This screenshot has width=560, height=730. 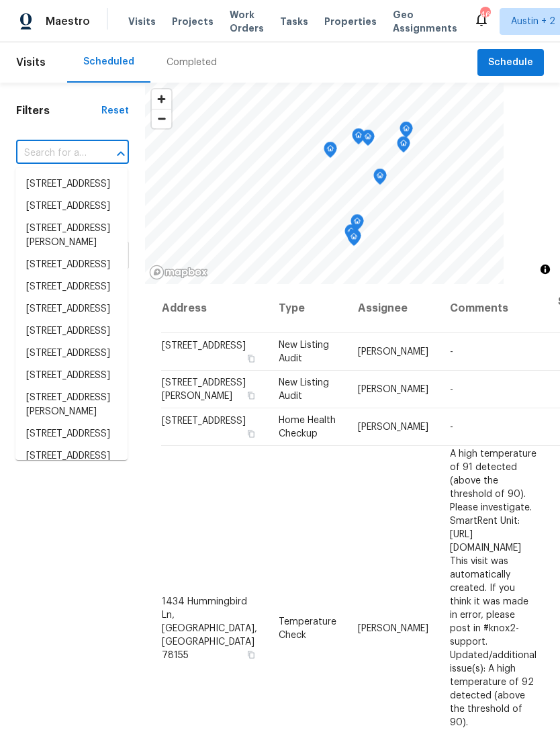 I want to click on span: Projects, so click(x=193, y=22).